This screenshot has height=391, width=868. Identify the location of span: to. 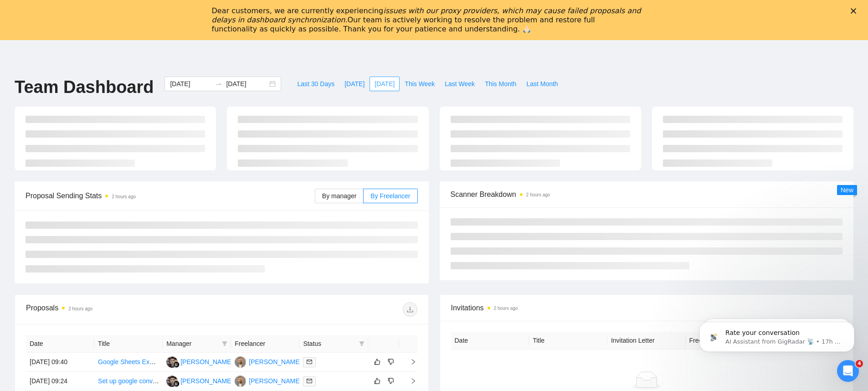
(219, 84).